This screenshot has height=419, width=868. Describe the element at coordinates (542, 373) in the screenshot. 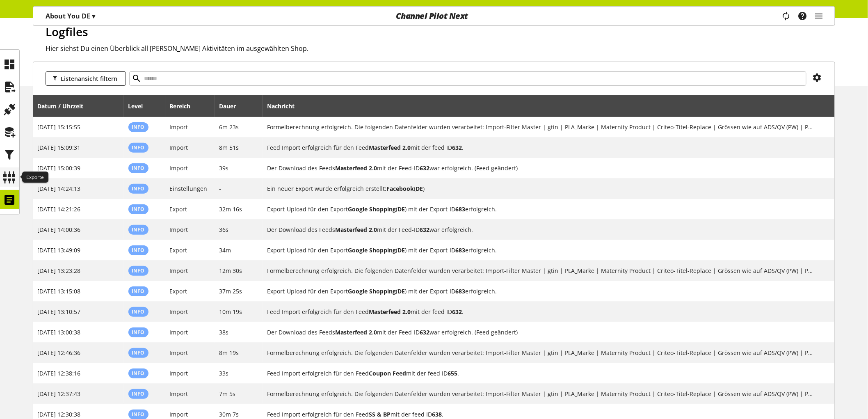

I see `h2: Feed Import erfolgreich für den Feed Coupon Feed mit der feed ID 655.` at that location.